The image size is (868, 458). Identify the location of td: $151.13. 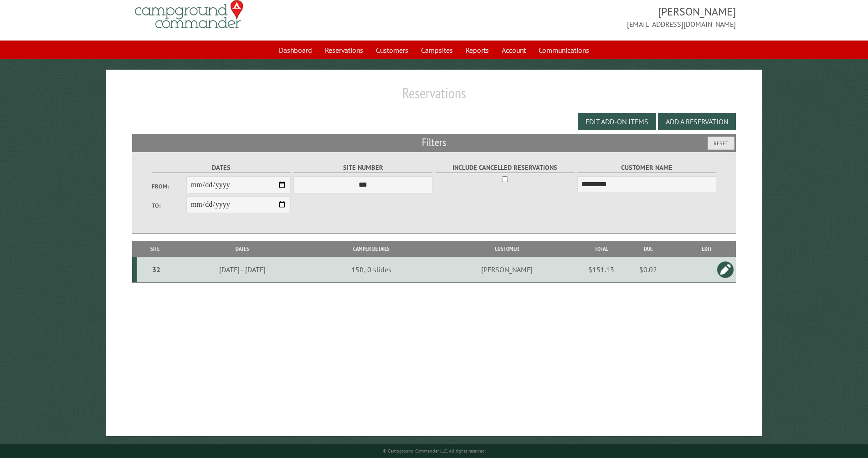
(601, 270).